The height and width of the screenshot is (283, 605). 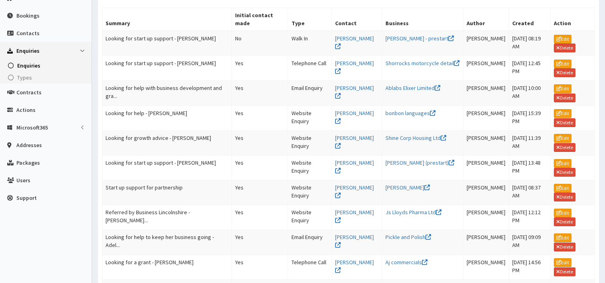 What do you see at coordinates (416, 138) in the screenshot?
I see `a: Shine Corp Housing Ltd` at bounding box center [416, 138].